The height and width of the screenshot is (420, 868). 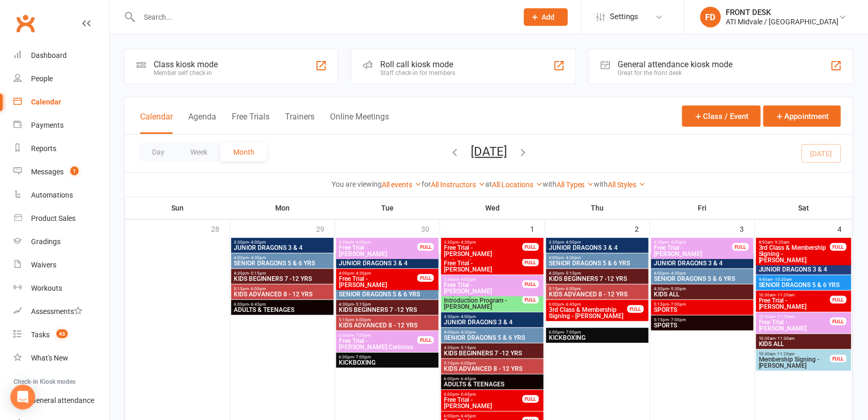 What do you see at coordinates (52, 195) in the screenshot?
I see `div: Automations` at bounding box center [52, 195].